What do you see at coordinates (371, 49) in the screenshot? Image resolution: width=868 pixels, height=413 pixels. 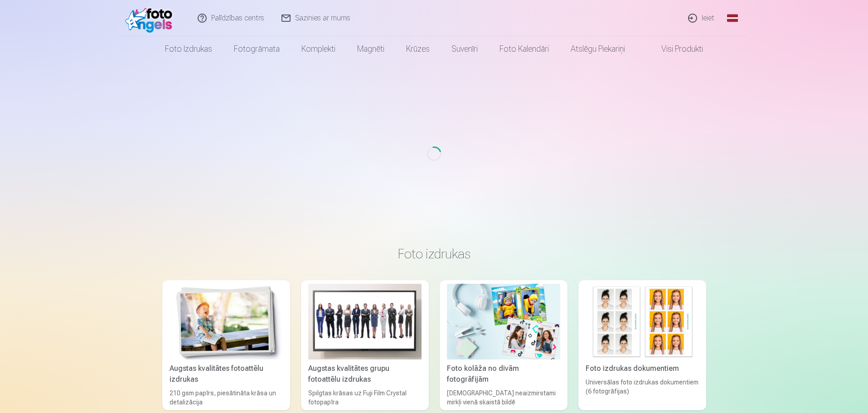 I see `a: Magnēti` at bounding box center [371, 49].